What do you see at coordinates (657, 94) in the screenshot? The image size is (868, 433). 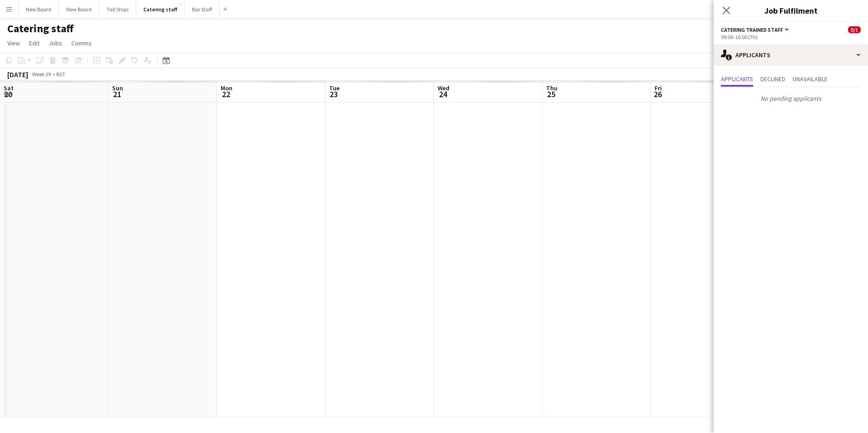 I see `span: 26` at bounding box center [657, 94].